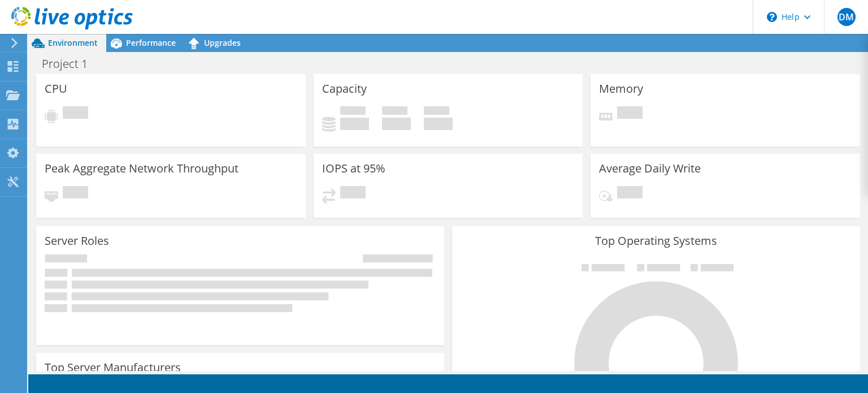  What do you see at coordinates (344, 89) in the screenshot?
I see `h3: Capacity` at bounding box center [344, 89].